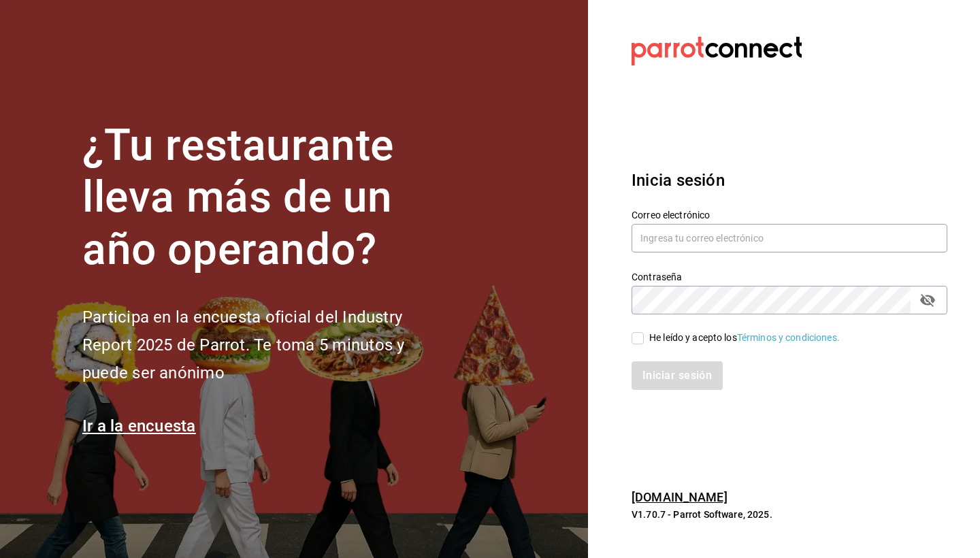 The height and width of the screenshot is (558, 980). Describe the element at coordinates (928, 300) in the screenshot. I see `button: passwordField` at that location.